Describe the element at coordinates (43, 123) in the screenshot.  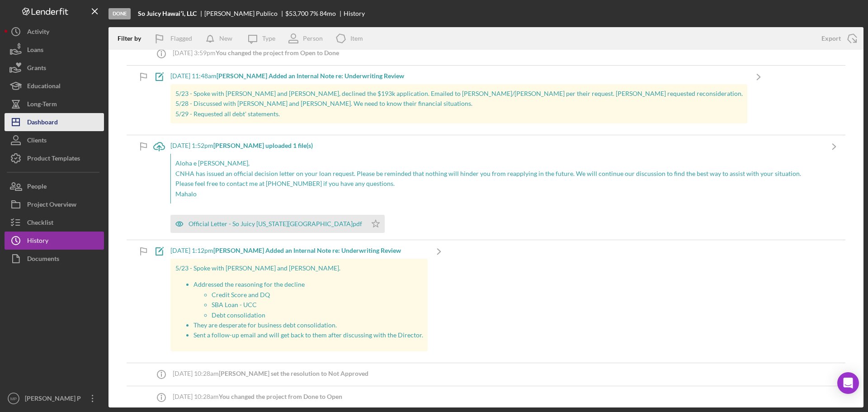
I see `div: Dashboard` at that location.